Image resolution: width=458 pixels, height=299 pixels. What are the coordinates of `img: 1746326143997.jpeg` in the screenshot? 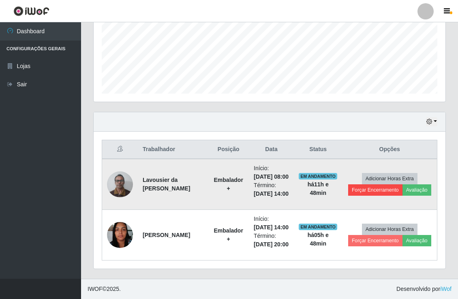 It's located at (120, 184).